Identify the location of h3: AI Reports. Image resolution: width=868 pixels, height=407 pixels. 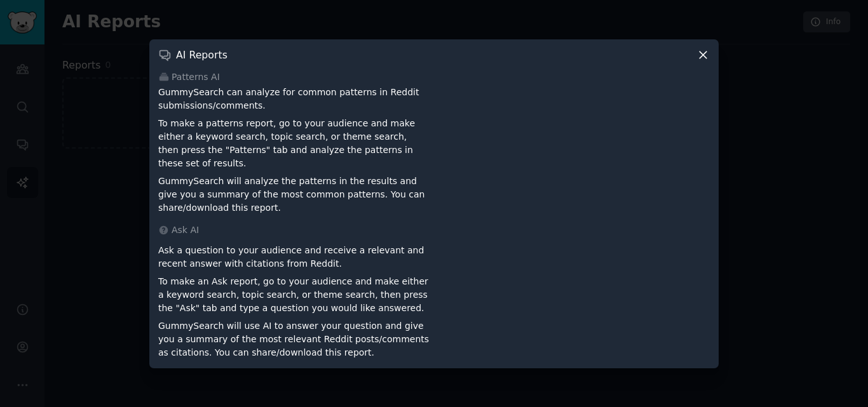
(201, 55).